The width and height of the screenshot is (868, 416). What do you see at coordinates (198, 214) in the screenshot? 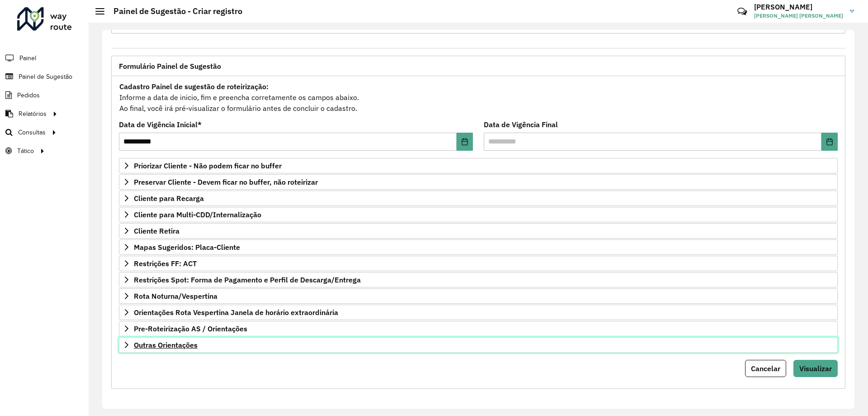
I see `span: Cliente para Multi-CDD/Internalização` at bounding box center [198, 214].